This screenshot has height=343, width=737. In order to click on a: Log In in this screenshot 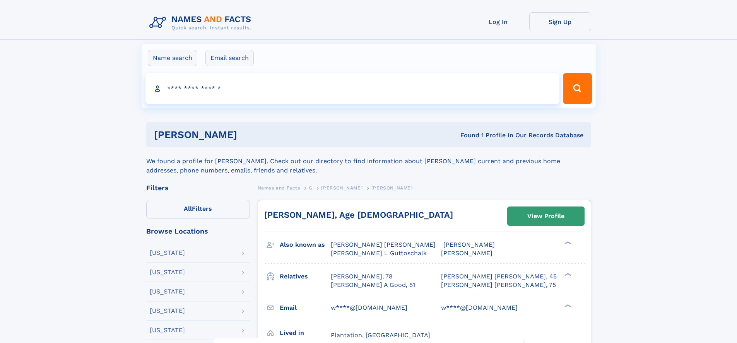, I will do `click(498, 22)`.